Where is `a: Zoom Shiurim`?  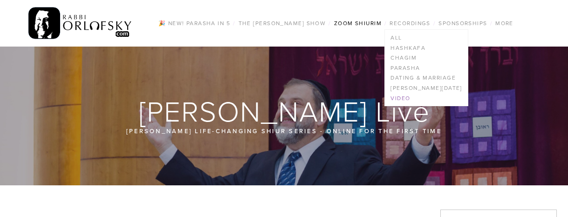
a: Zoom Shiurim is located at coordinates (358, 23).